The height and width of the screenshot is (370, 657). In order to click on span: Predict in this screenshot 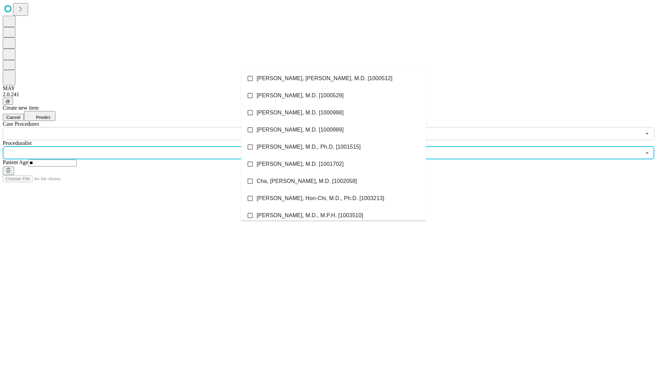, I will do `click(43, 117)`.